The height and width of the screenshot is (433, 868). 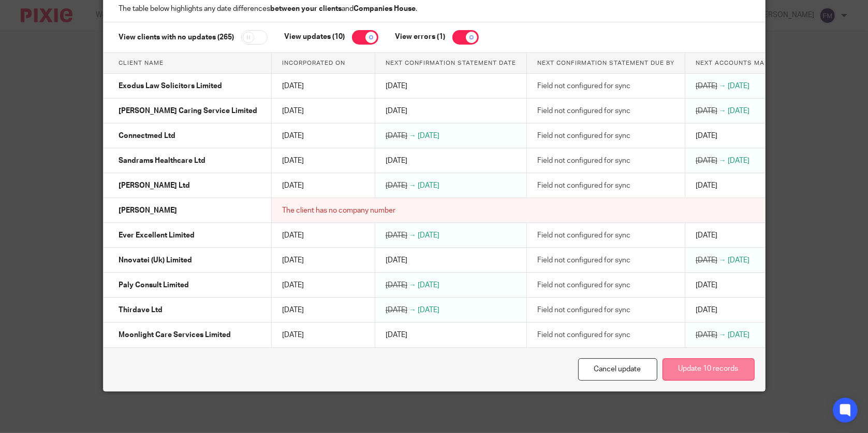 What do you see at coordinates (618, 369) in the screenshot?
I see `a: Cancel update` at bounding box center [618, 369].